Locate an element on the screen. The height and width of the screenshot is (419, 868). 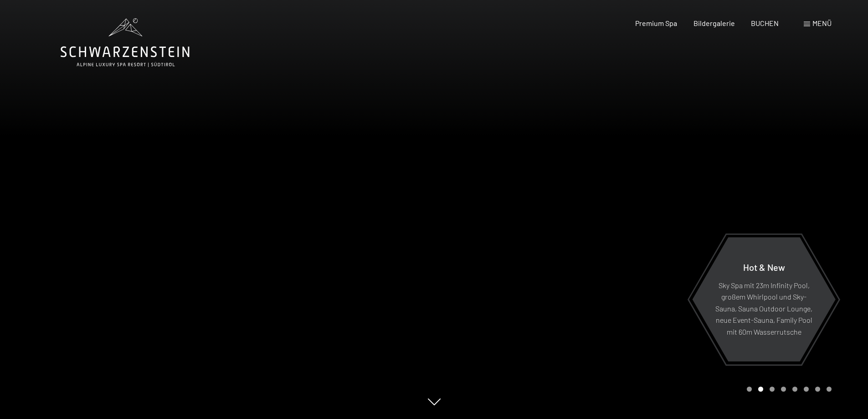
div: Carousel Page 7 is located at coordinates (817, 389).